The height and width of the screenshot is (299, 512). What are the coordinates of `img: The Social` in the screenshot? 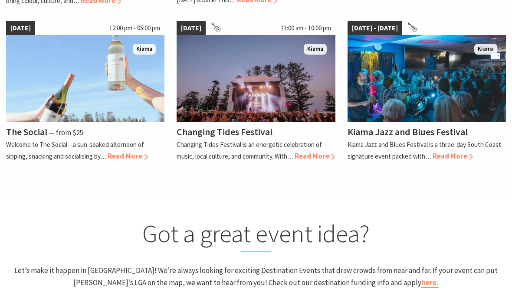 It's located at (85, 78).